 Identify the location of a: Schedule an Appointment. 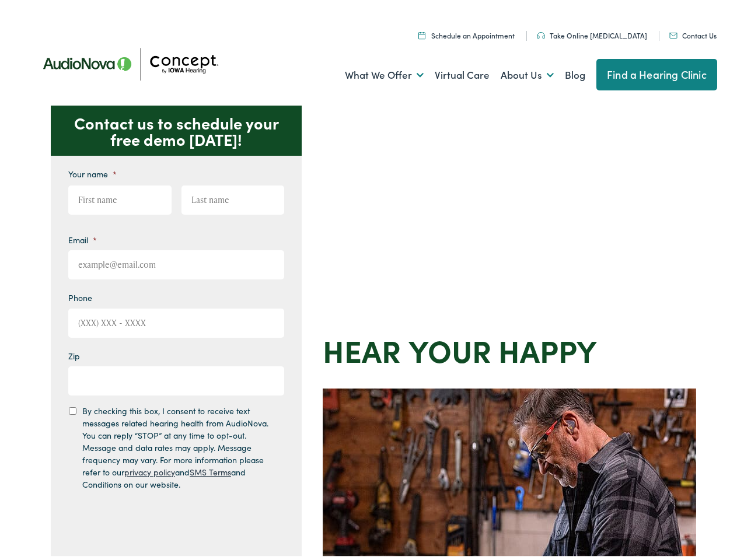
(466, 32).